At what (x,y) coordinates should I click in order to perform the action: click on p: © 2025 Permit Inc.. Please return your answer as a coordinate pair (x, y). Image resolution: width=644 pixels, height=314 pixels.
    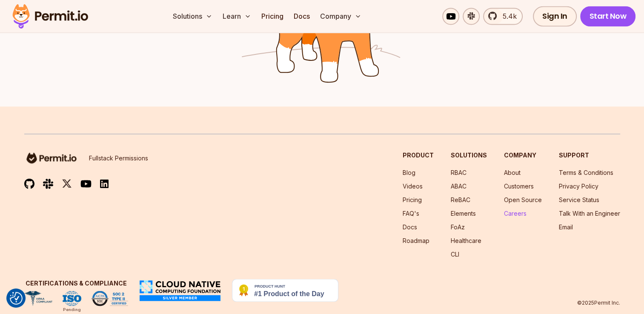
    Looking at the image, I should click on (599, 302).